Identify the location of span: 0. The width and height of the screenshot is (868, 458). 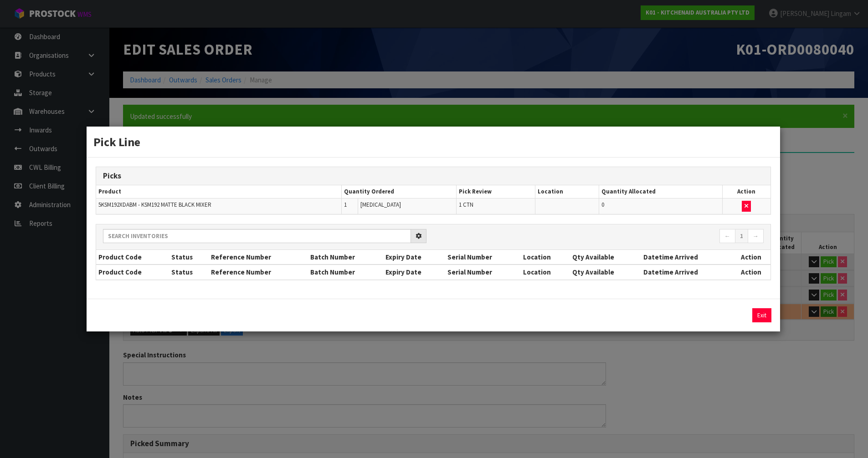
(603, 205).